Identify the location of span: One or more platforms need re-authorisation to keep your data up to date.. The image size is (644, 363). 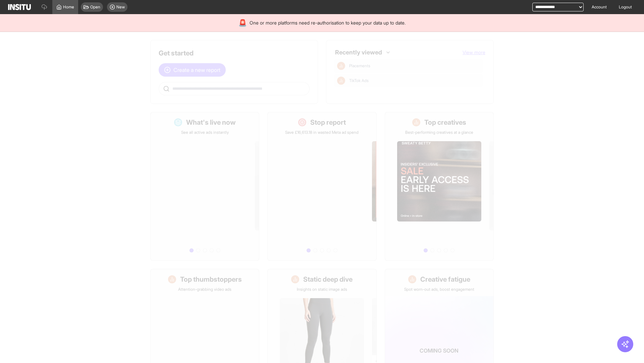
(327, 23).